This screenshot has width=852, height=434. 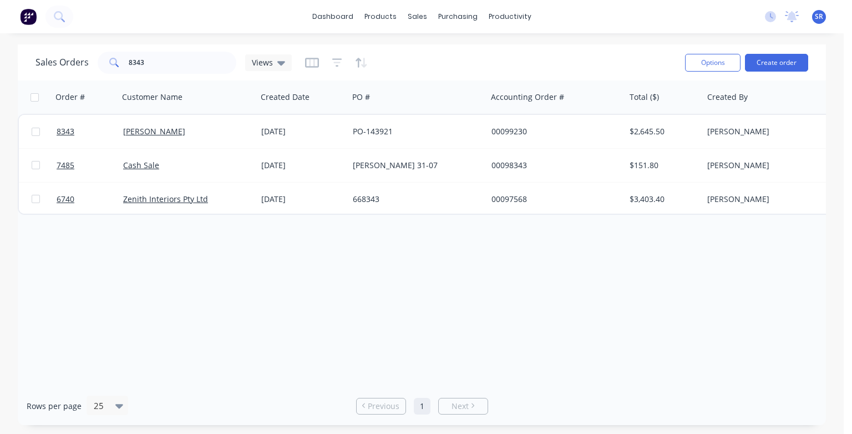 I want to click on span: Previous, so click(x=383, y=406).